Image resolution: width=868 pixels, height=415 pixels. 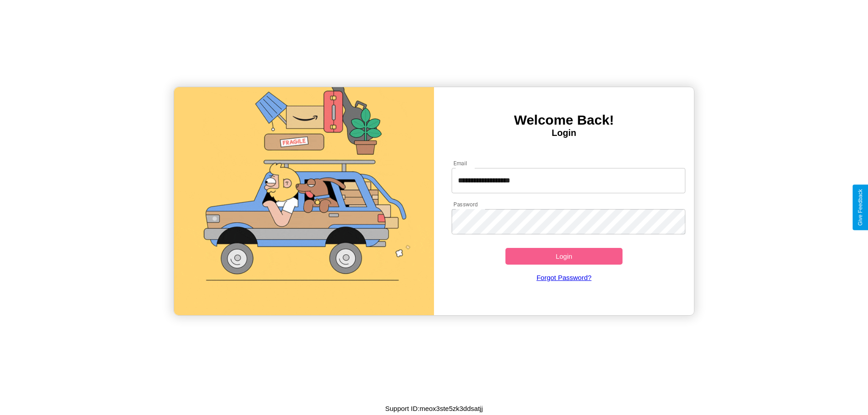 I want to click on a: Forgot Password?, so click(x=564, y=278).